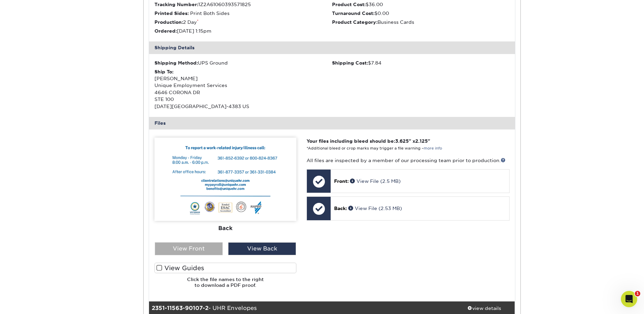 The image size is (644, 314). What do you see at coordinates (169, 22) in the screenshot?
I see `strong: Production:` at bounding box center [169, 22].